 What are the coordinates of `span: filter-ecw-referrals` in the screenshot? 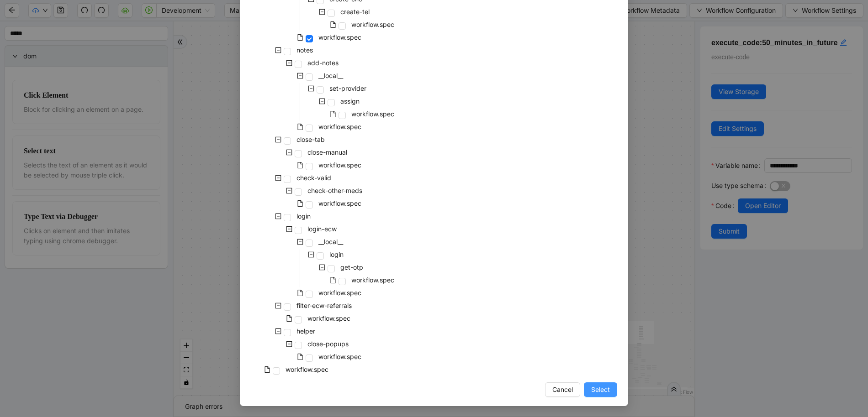 It's located at (324, 305).